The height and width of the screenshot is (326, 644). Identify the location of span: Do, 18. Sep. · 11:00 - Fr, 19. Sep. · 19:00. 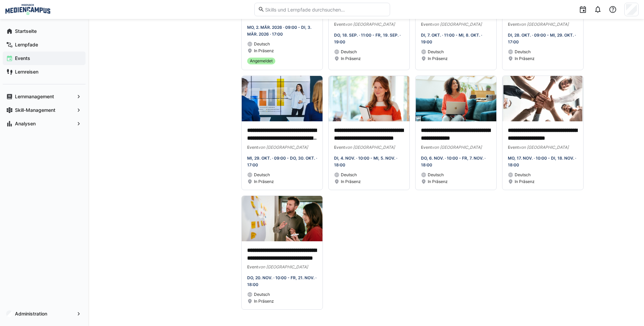
(367, 38).